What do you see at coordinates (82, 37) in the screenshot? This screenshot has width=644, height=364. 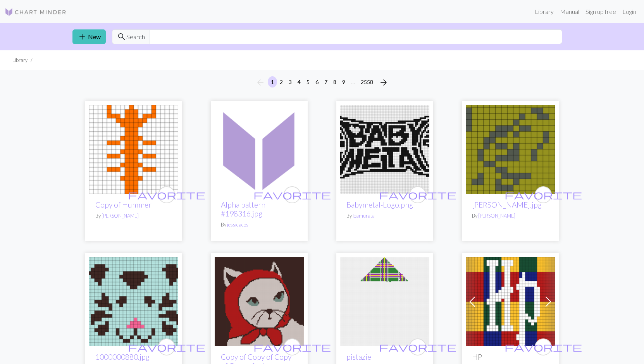 I see `span: add` at bounding box center [82, 37].